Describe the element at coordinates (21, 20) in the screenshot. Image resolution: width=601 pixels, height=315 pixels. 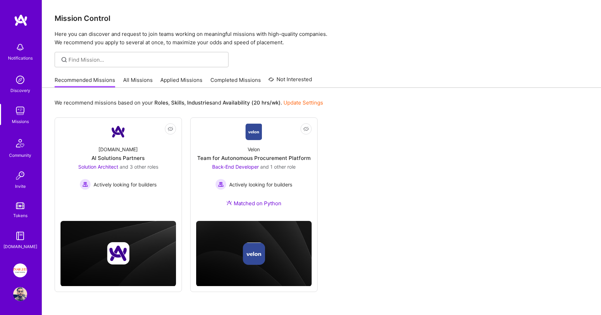
I see `img: logo` at that location.